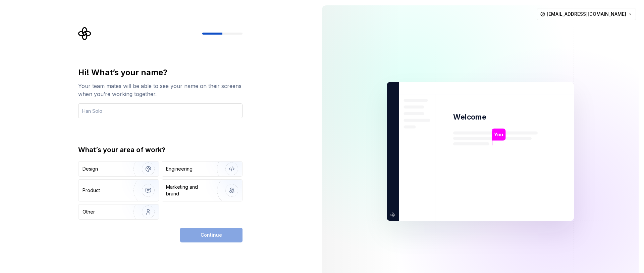  I want to click on div: Other, so click(88, 212).